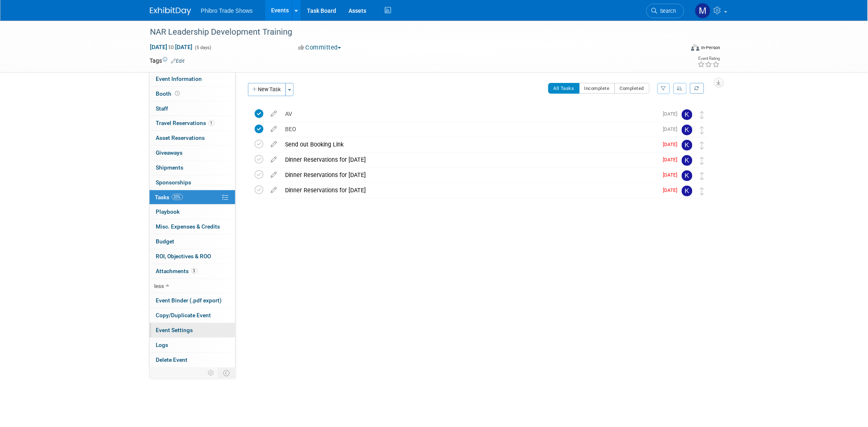 This screenshot has height=427, width=868. Describe the element at coordinates (163, 108) in the screenshot. I see `span: Staff` at that location.